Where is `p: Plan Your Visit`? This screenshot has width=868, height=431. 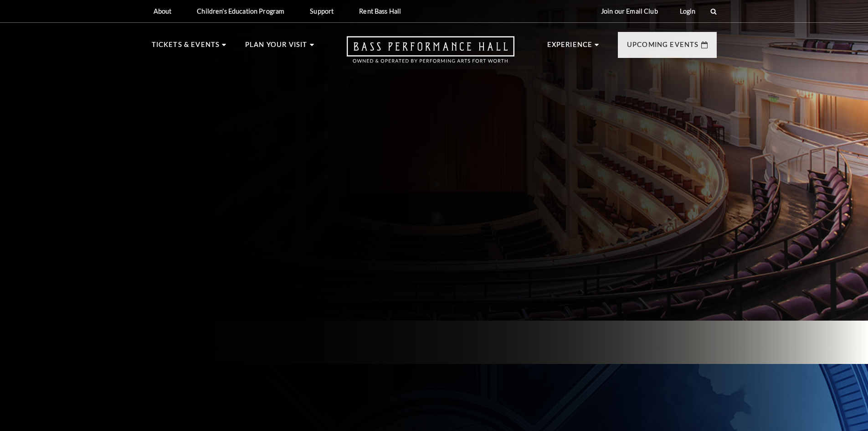 p: Plan Your Visit is located at coordinates (276, 47).